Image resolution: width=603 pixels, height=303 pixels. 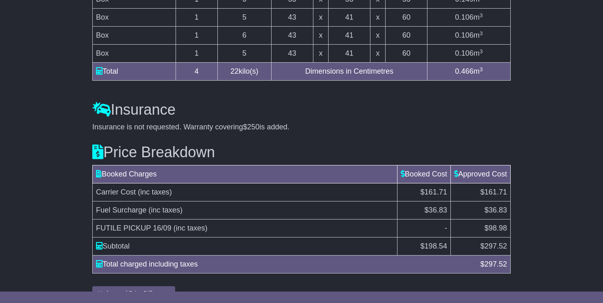 I want to click on td: Booked Charges, so click(x=245, y=175).